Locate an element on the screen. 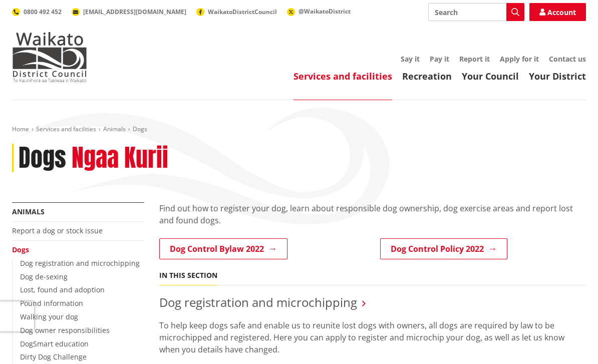  h2: Ngaa Kurii is located at coordinates (120, 158).